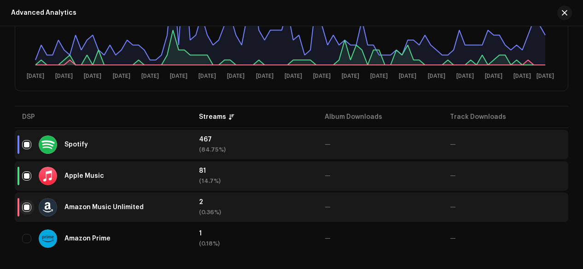  What do you see at coordinates (254, 171) in the screenshot?
I see `div: 81` at bounding box center [254, 171].